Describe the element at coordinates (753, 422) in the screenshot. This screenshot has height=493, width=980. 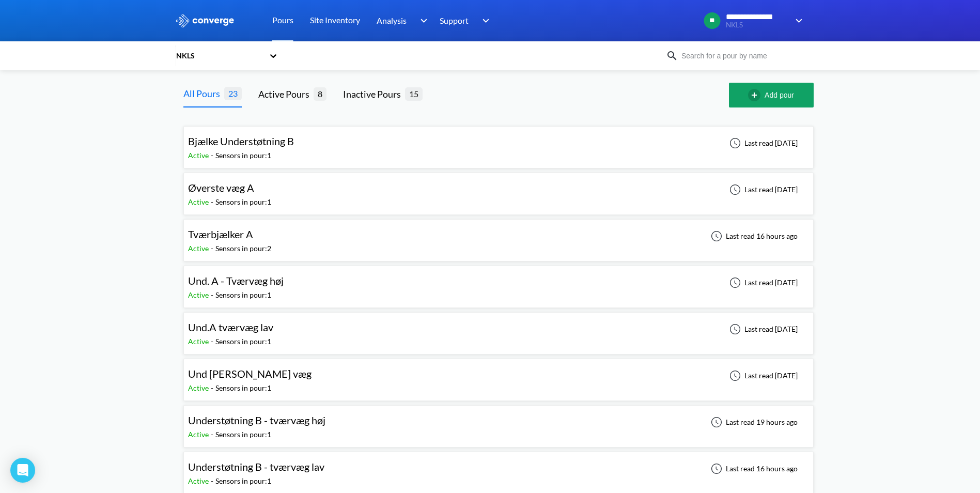
I see `div: Last read 19 hours ago` at that location.